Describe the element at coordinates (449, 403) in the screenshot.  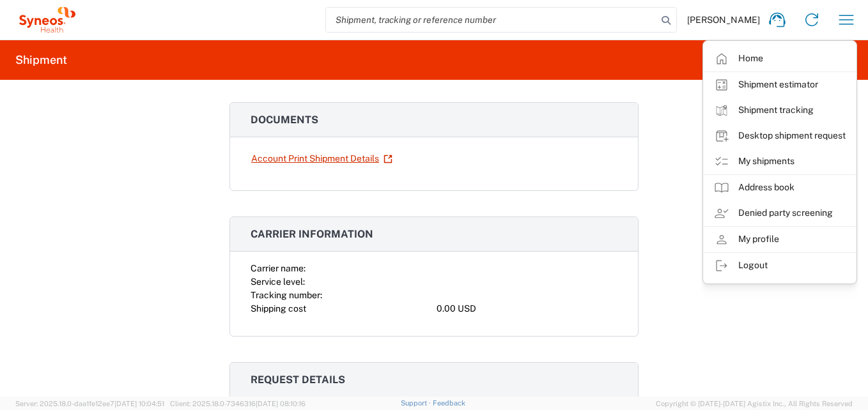
I see `a: Feedback` at that location.